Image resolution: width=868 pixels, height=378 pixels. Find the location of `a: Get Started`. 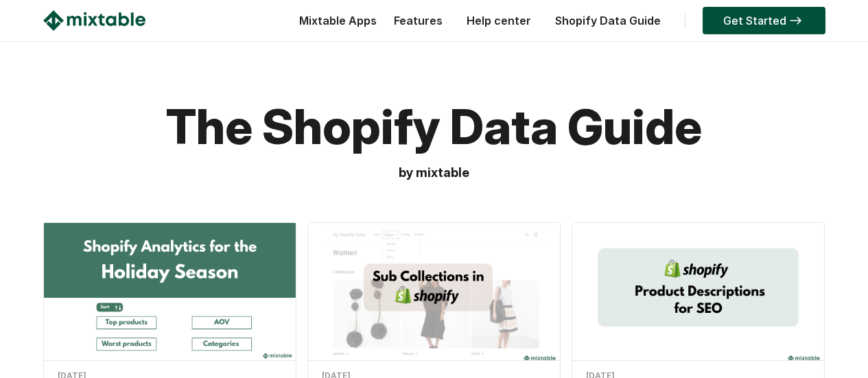

a: Get Started is located at coordinates (764, 20).